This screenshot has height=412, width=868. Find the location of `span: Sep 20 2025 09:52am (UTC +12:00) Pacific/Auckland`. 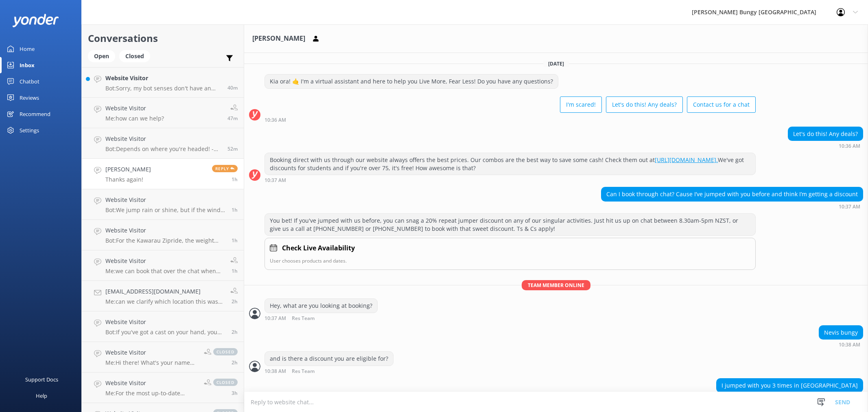

span: Sep 20 2025 09:52am (UTC +12:00) Pacific/Auckland is located at coordinates (234, 332).